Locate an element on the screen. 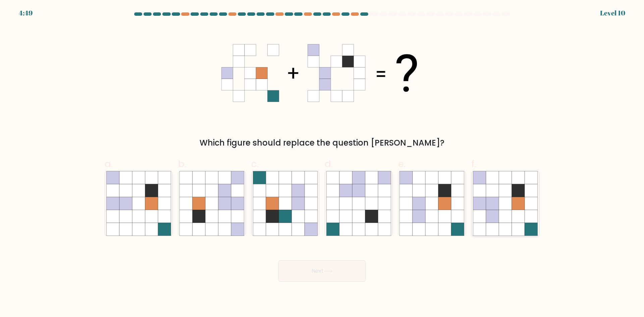 This screenshot has width=644, height=317. span: f. is located at coordinates (474, 164).